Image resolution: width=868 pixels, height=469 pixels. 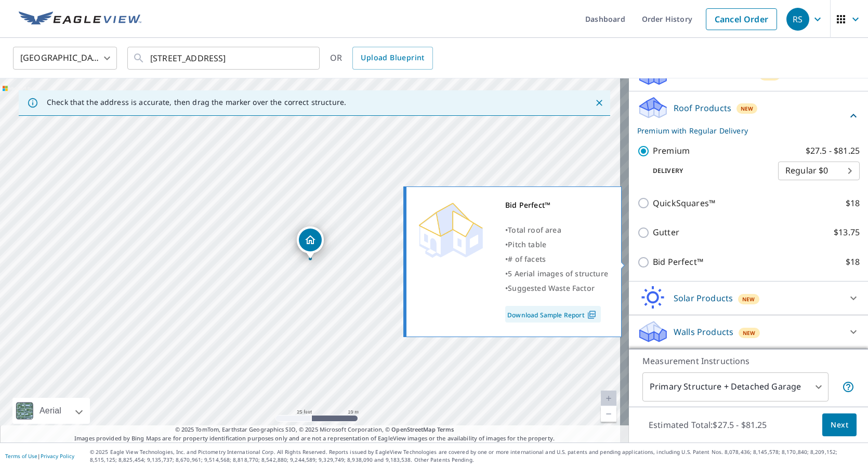 I want to click on a: Terms, so click(x=445, y=429).